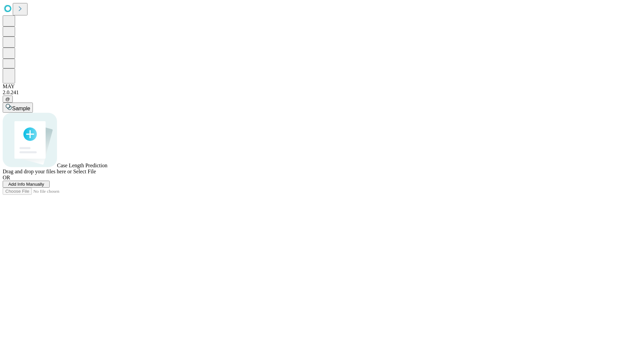 The height and width of the screenshot is (362, 644). Describe the element at coordinates (7, 177) in the screenshot. I see `span: OR` at that location.